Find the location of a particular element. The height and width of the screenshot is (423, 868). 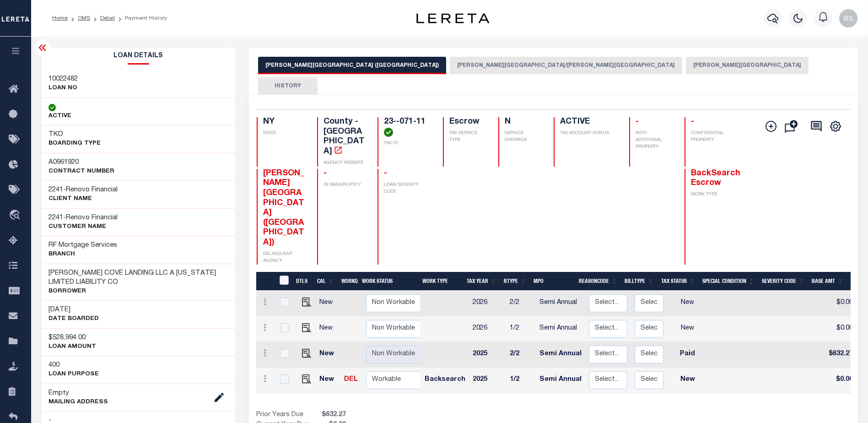

th: Tax Year: activate to sort column ascending is located at coordinates (481, 282).